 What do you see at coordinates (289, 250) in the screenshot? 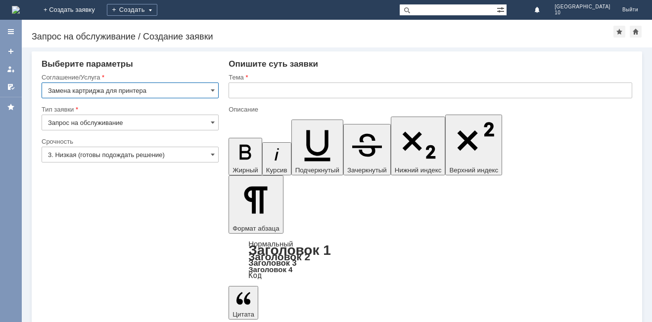
I see `a: Заголовок 1` at bounding box center [289, 250].